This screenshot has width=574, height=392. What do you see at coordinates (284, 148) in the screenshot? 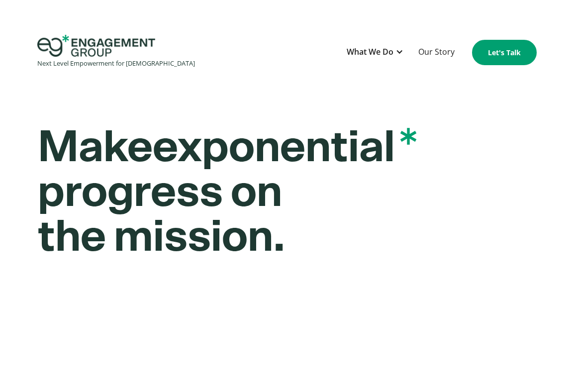
I see `span: exponential` at bounding box center [284, 148].